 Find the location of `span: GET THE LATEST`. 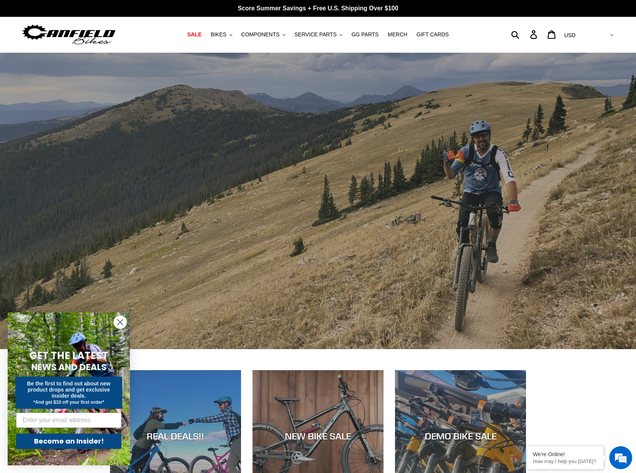

span: GET THE LATEST is located at coordinates (69, 355).